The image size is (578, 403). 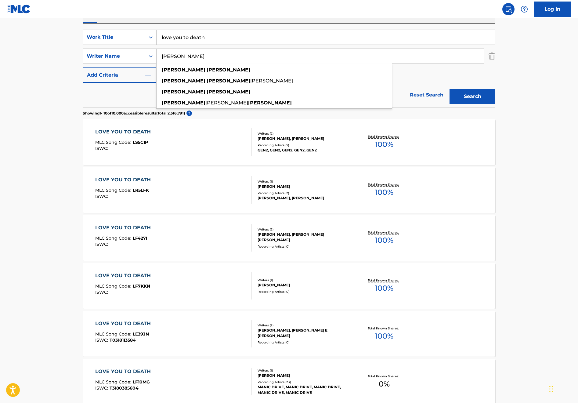 I want to click on span: LE39JN, so click(x=141, y=334).